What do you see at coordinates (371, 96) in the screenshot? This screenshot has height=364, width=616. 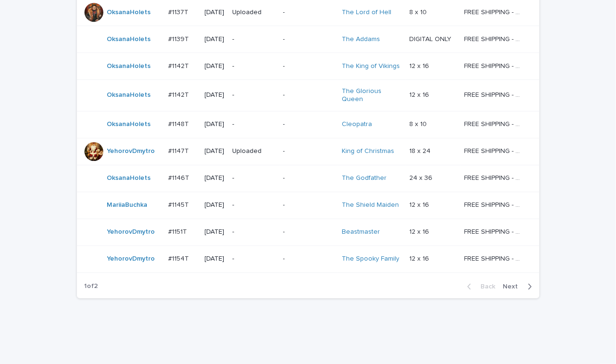 I see `a: The Glorious Queen` at bounding box center [371, 96].